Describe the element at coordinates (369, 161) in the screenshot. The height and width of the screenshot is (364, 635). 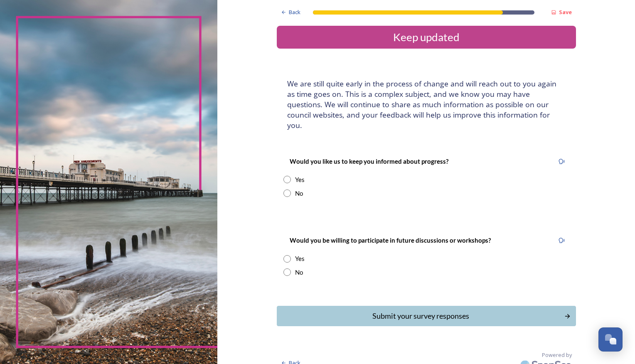
I see `strong: Would you like us to keep you informed about progress?` at that location.